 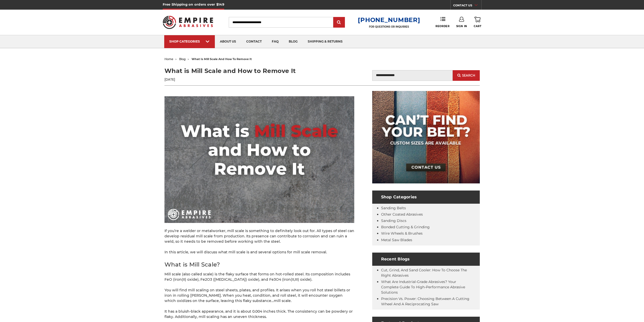 What do you see at coordinates (478, 26) in the screenshot?
I see `span: Cart` at bounding box center [478, 26].